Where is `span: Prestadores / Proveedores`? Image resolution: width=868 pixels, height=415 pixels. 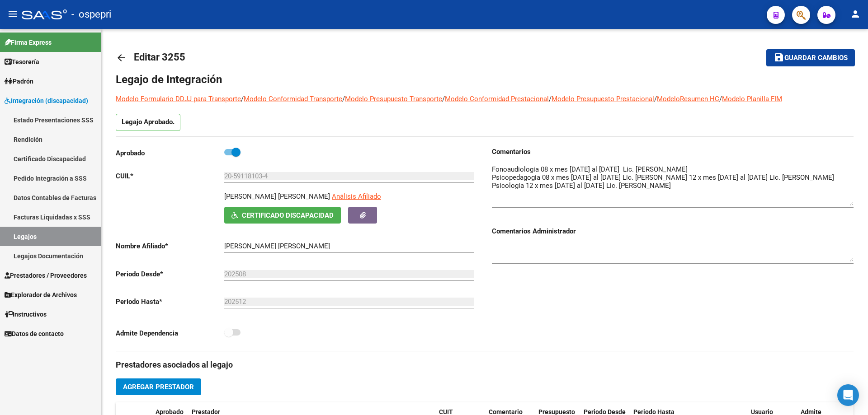 span: Prestadores / Proveedores is located at coordinates (46, 276).